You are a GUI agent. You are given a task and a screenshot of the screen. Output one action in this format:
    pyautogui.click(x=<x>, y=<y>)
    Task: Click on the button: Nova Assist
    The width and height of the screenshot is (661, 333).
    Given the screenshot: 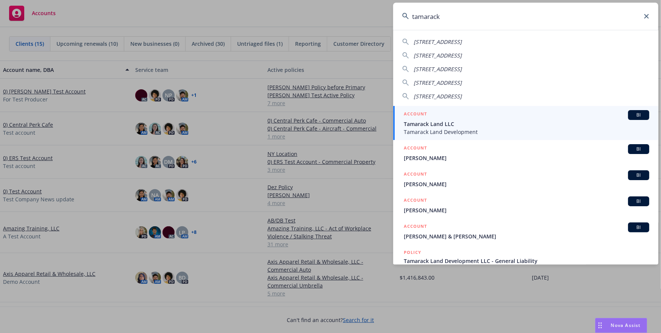 What is the action you would take?
    pyautogui.click(x=621, y=326)
    